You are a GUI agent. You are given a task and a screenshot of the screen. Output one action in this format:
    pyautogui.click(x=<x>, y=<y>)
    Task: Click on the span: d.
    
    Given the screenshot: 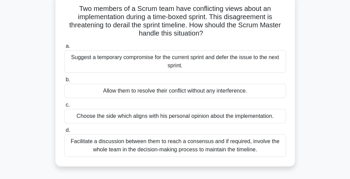 What is the action you would take?
    pyautogui.click(x=68, y=130)
    